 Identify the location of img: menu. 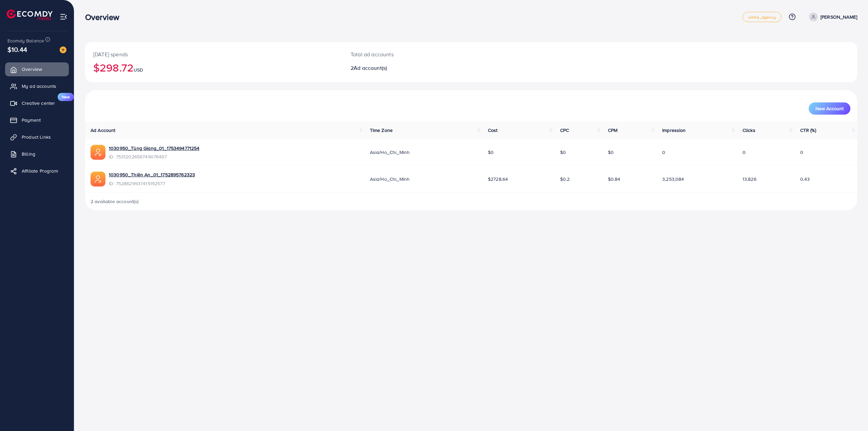
(63, 16).